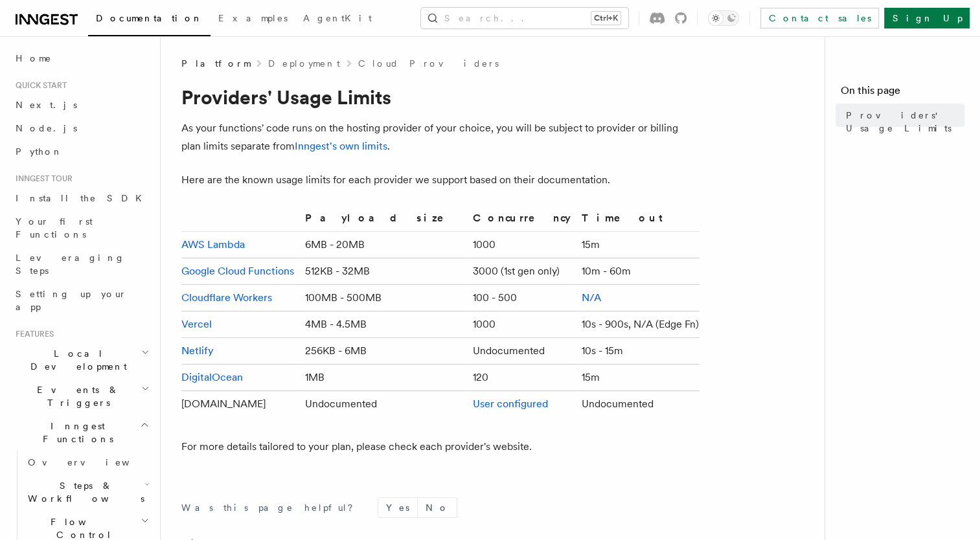 The height and width of the screenshot is (540, 980). What do you see at coordinates (510, 404) in the screenshot?
I see `a: User configured` at bounding box center [510, 404].